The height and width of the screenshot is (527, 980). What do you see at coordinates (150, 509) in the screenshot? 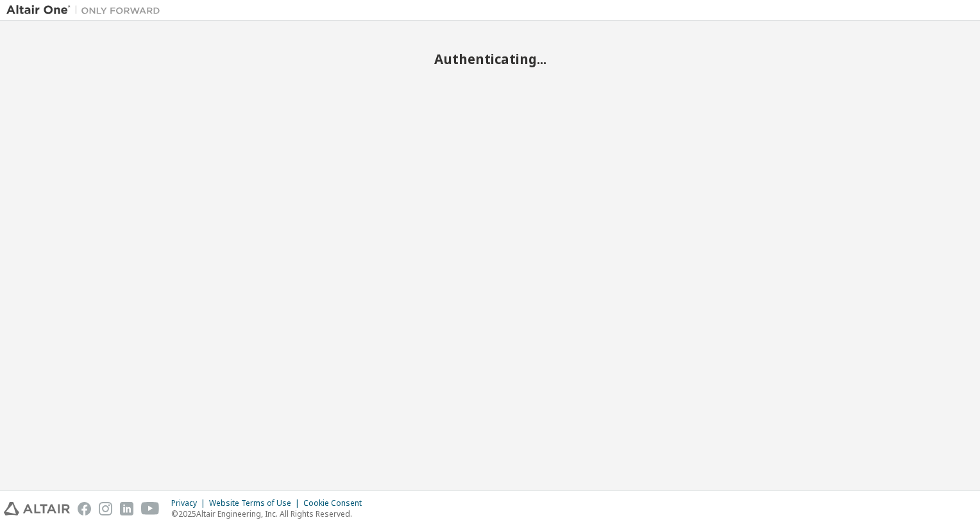
I see `img: youtube.svg` at bounding box center [150, 509].